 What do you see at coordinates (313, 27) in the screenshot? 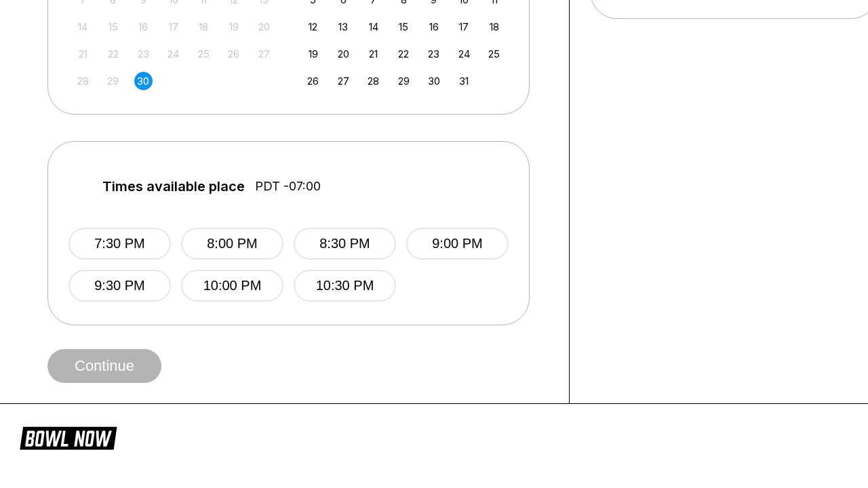
I see `div: Choose Sunday, October 12th, 2025` at bounding box center [313, 27].